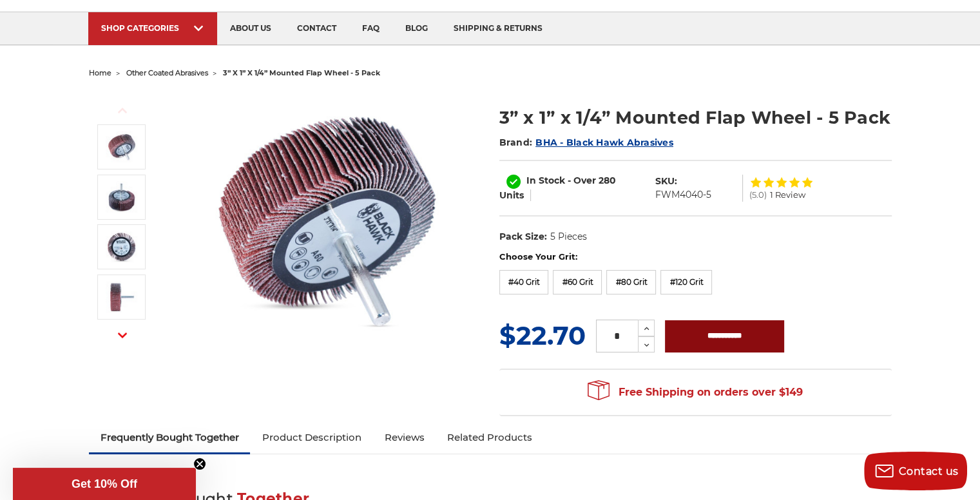  I want to click on button: Next, so click(123, 334).